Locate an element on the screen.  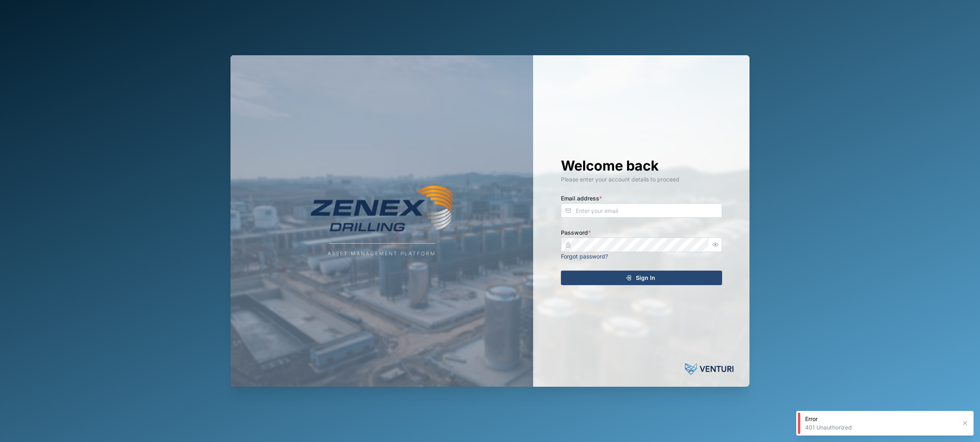
img: Venturi is located at coordinates (709, 369).